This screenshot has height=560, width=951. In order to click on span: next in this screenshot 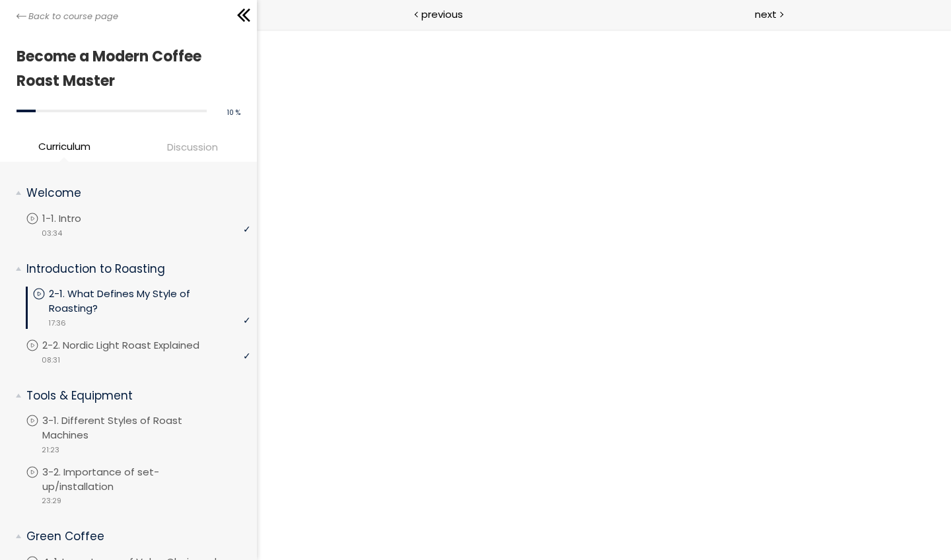, I will do `click(765, 14)`.